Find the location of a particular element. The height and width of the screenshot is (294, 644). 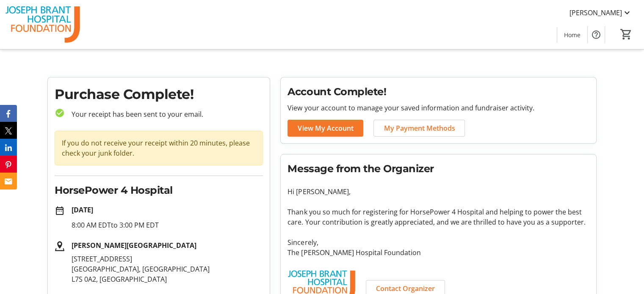

p: 8:00 AM EDT to 3:00 PM EDT is located at coordinates (167, 225).